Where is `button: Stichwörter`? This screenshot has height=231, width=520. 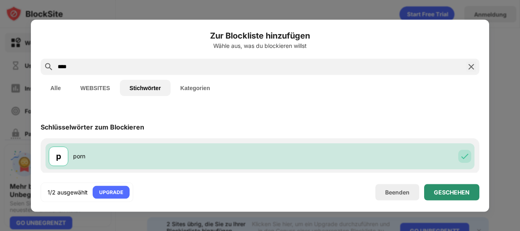
button: Stichwörter is located at coordinates (145, 88).